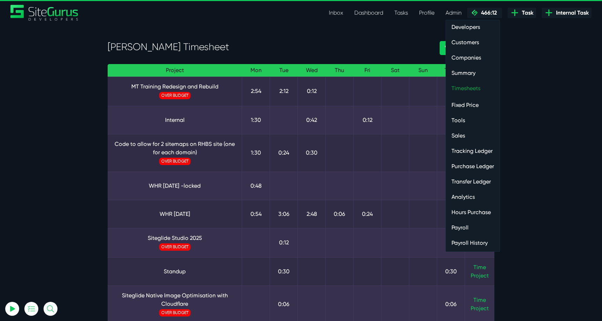  I want to click on td: 2:48, so click(312, 214).